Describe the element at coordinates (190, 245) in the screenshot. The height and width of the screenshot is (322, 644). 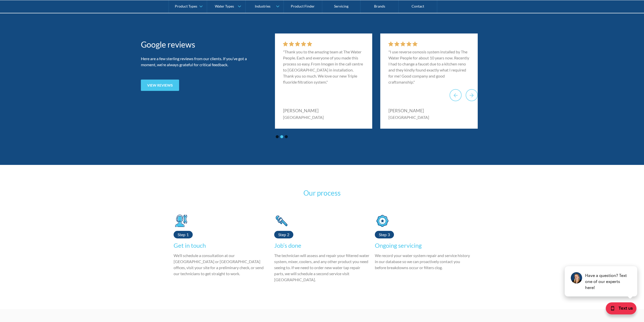
I see `h4: Get in touch` at that location.